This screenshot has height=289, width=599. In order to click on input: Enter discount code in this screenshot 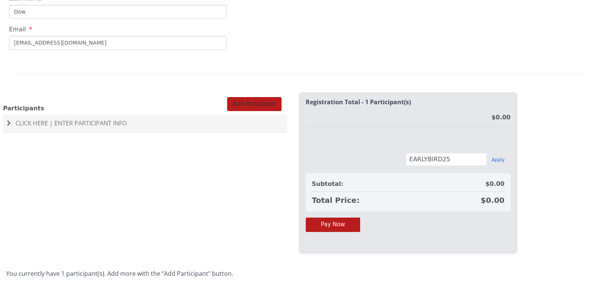, I will do `click(446, 159)`.